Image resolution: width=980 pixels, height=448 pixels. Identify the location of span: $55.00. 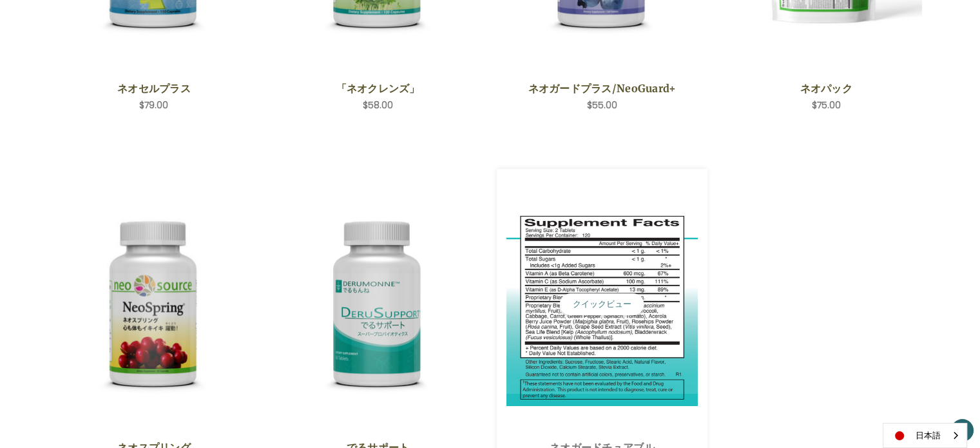
(602, 105).